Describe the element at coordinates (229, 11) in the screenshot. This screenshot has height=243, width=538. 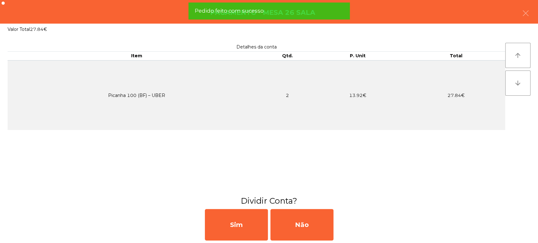
I see `span: Pedido feito com sucesso` at that location.